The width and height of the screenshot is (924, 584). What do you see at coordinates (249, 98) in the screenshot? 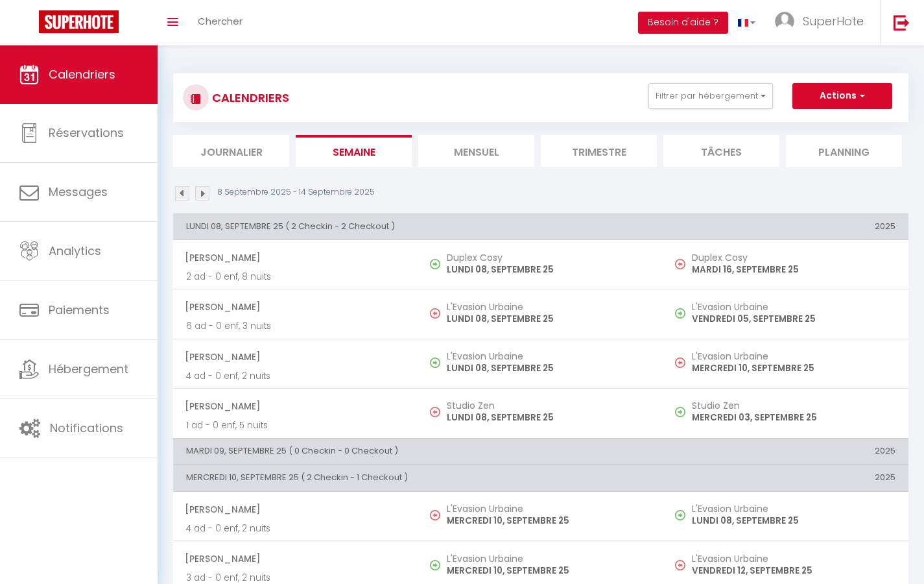
I see `h3: CALENDRIERS` at bounding box center [249, 98].